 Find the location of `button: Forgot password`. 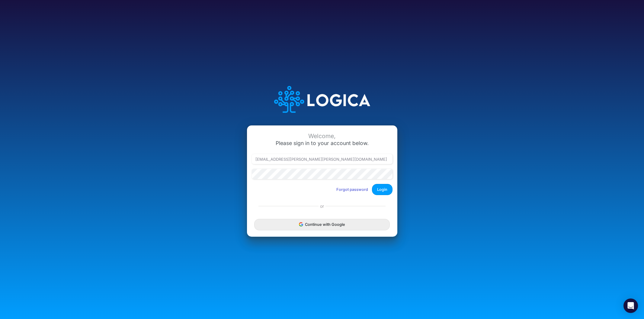

button: Forgot password is located at coordinates (352, 189).